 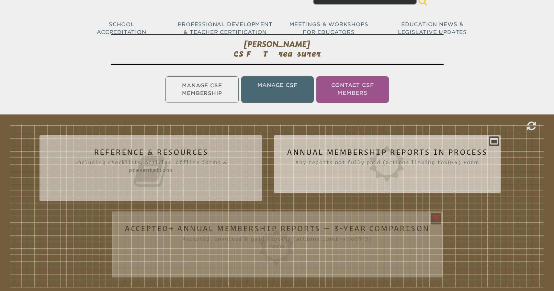 I want to click on h2: Reference & Resources, so click(x=151, y=169).